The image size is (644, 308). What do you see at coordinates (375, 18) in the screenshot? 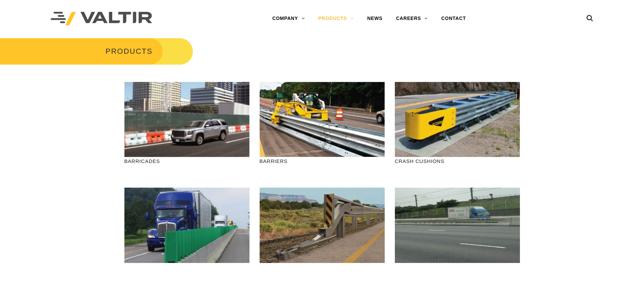
I see `a: NEWS` at bounding box center [375, 18].